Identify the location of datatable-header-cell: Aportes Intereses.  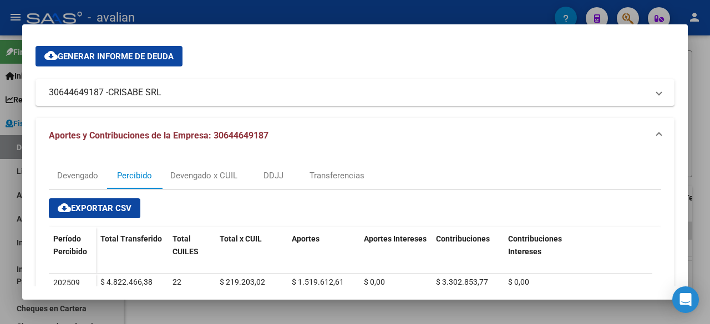
(395, 251).